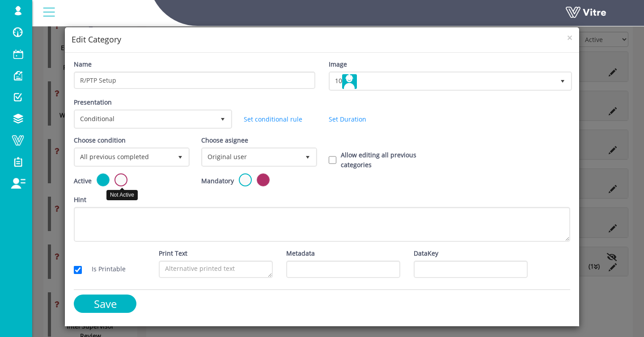 Image resolution: width=644 pixels, height=337 pixels. Describe the element at coordinates (426, 253) in the screenshot. I see `label: DataKey` at that location.